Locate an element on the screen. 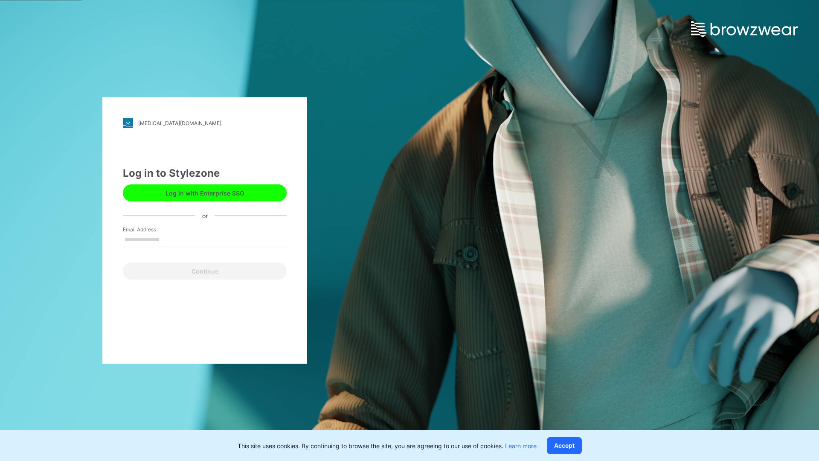  button: Log in with Enterprise SSO is located at coordinates (205, 193).